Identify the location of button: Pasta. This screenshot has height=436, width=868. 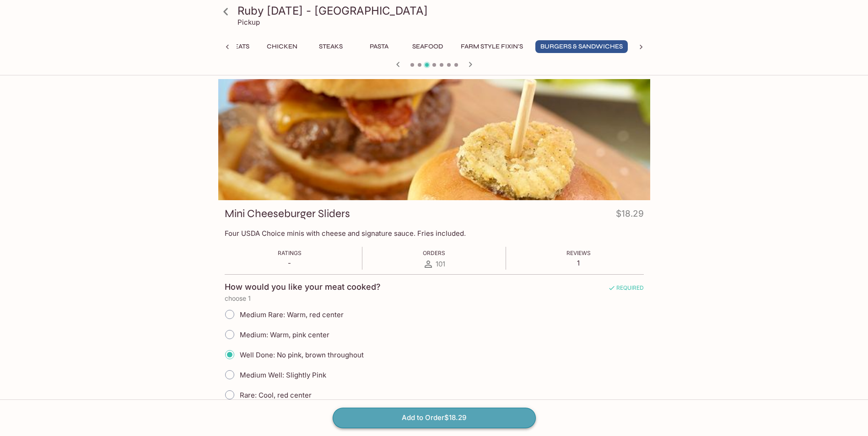
(379, 47).